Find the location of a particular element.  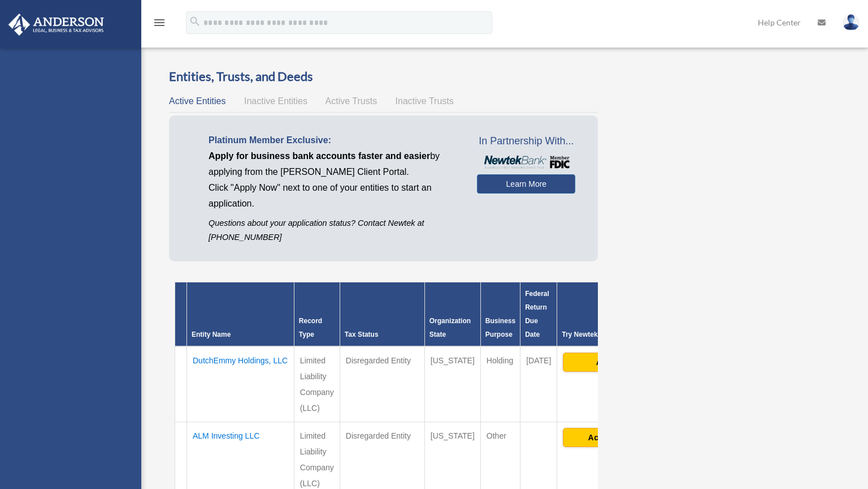

span: Active Entities is located at coordinates (197, 101).